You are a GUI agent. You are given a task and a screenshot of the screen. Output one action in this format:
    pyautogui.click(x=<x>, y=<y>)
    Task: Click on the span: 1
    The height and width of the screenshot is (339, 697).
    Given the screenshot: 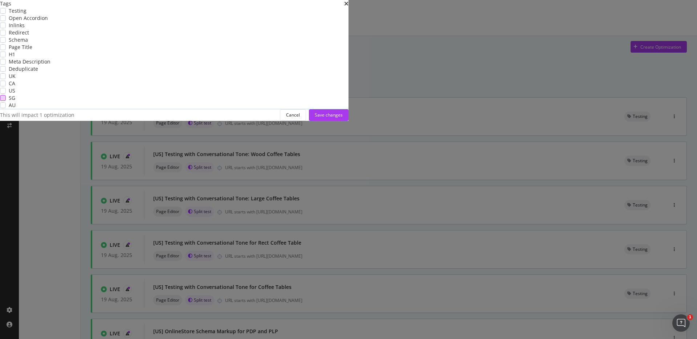 What is the action you would take?
    pyautogui.click(x=690, y=317)
    